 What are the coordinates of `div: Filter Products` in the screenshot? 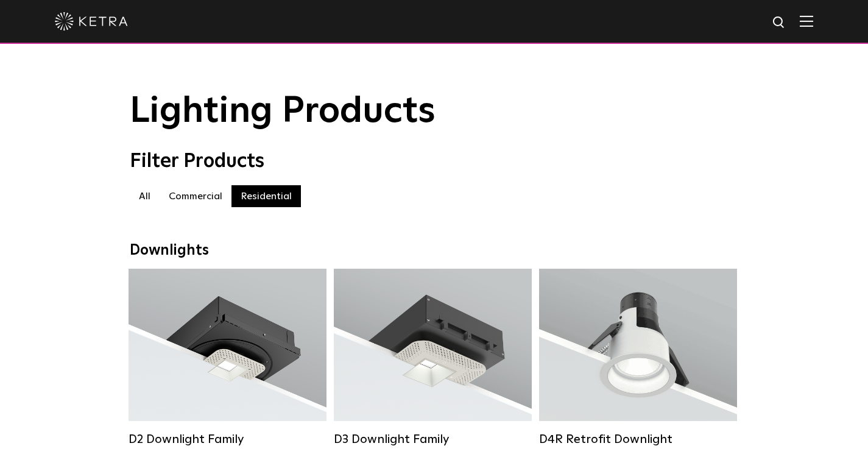 It's located at (434, 161).